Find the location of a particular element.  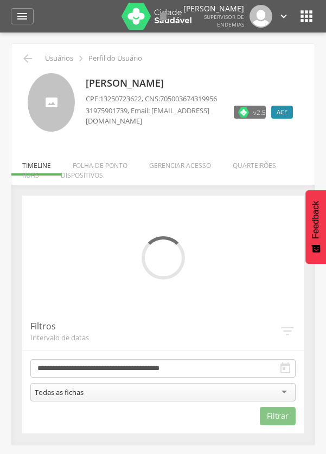

span: v2.5.0 is located at coordinates (262, 112).